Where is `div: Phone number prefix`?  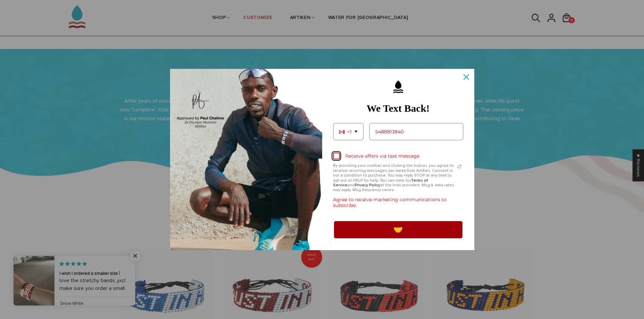
div: Phone number prefix is located at coordinates (349, 132).